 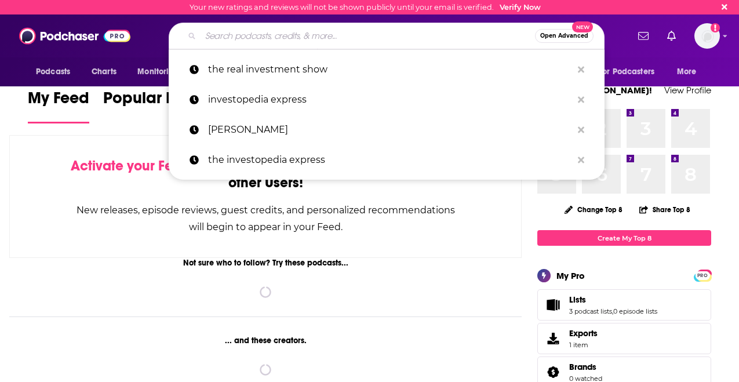 I want to click on a: Exports, so click(x=624, y=338).